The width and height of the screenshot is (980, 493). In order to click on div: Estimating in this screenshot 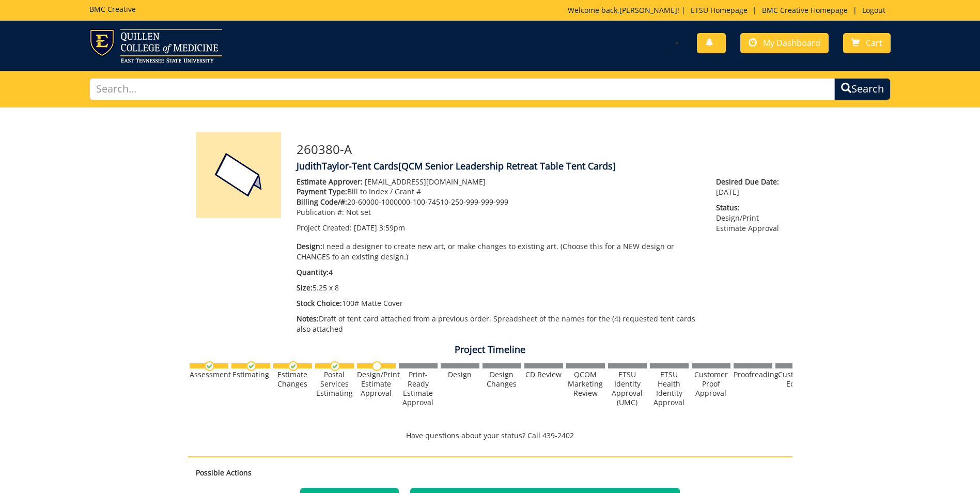, I will do `click(250, 375)`.